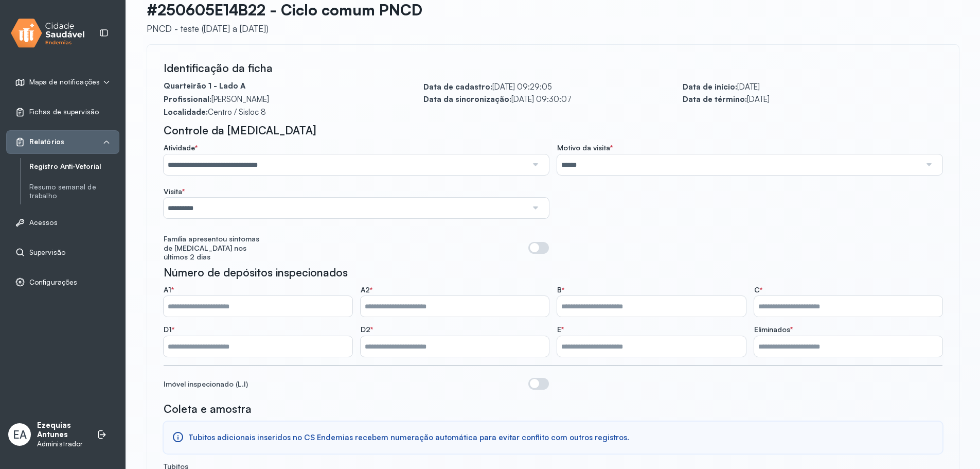 The height and width of the screenshot is (469, 980). What do you see at coordinates (714, 99) in the screenshot?
I see `span: Data de término:` at bounding box center [714, 99].